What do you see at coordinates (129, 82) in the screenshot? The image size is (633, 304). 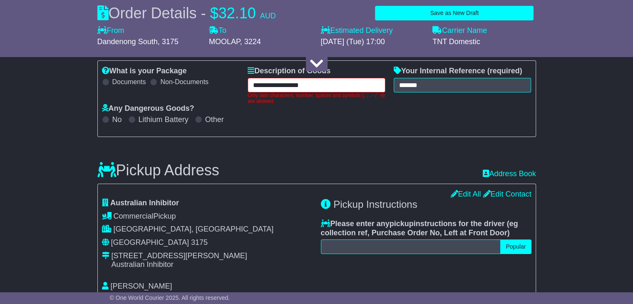 I see `label: Documents` at bounding box center [129, 82].